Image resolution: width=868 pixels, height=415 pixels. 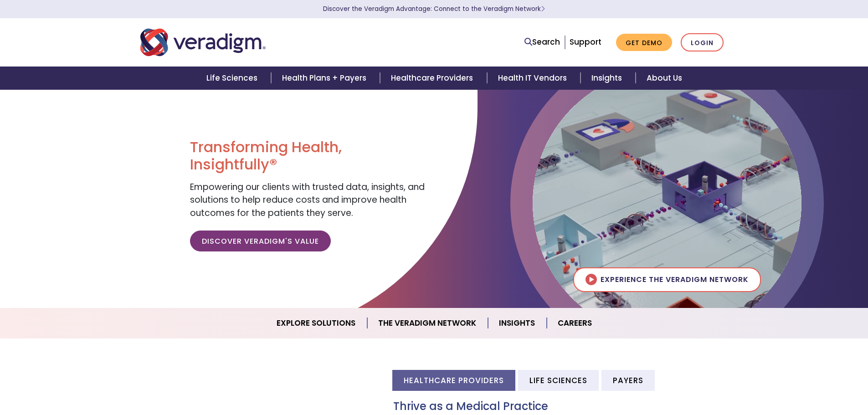 What do you see at coordinates (585, 42) in the screenshot?
I see `a: Support` at bounding box center [585, 42].